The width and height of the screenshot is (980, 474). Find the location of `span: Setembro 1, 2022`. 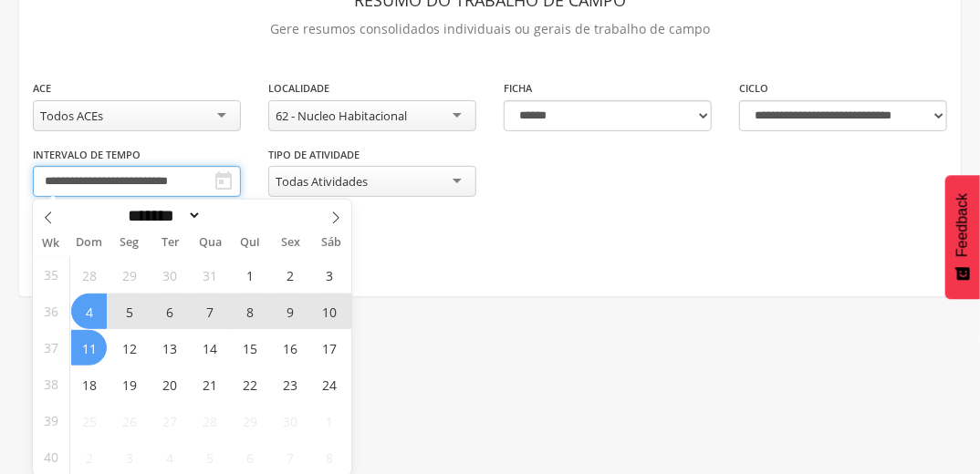

span: Setembro 1, 2022 is located at coordinates (249, 274).